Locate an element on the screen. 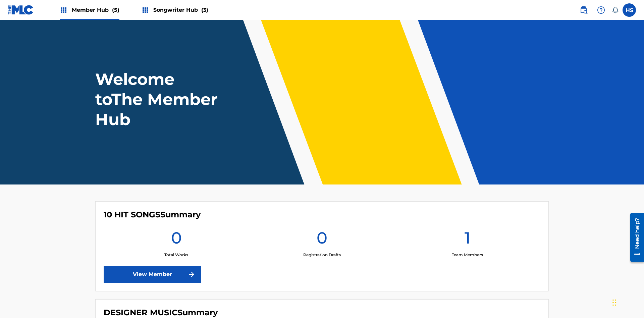  img: search is located at coordinates (584, 10).